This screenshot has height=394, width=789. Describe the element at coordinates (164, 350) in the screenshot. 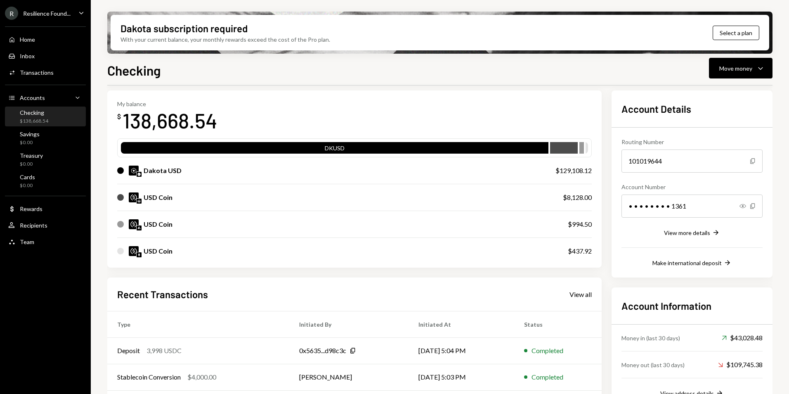

I see `div: 3,998 USDC` at that location.